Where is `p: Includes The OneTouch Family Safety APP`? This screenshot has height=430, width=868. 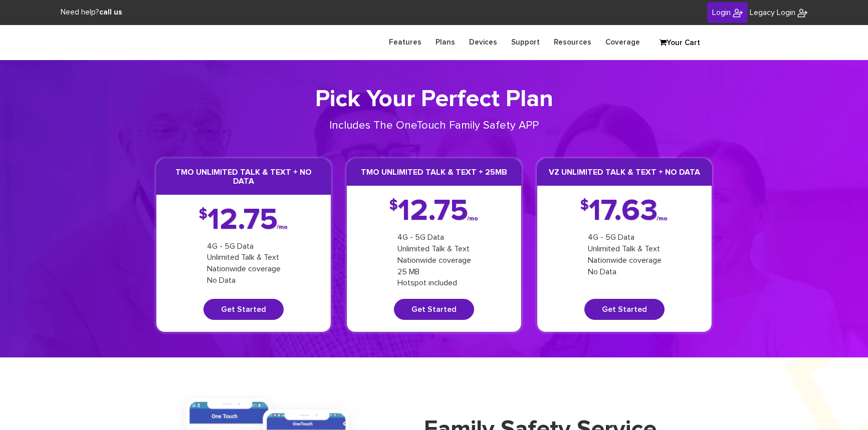
p: Includes The OneTouch Family Safety APP is located at coordinates (434, 126).